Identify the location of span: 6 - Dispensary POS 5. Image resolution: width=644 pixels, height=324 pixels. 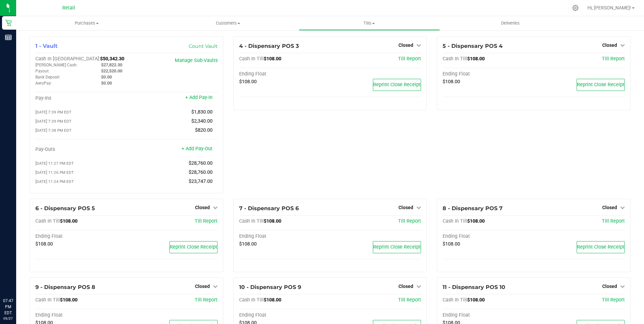
(65, 208).